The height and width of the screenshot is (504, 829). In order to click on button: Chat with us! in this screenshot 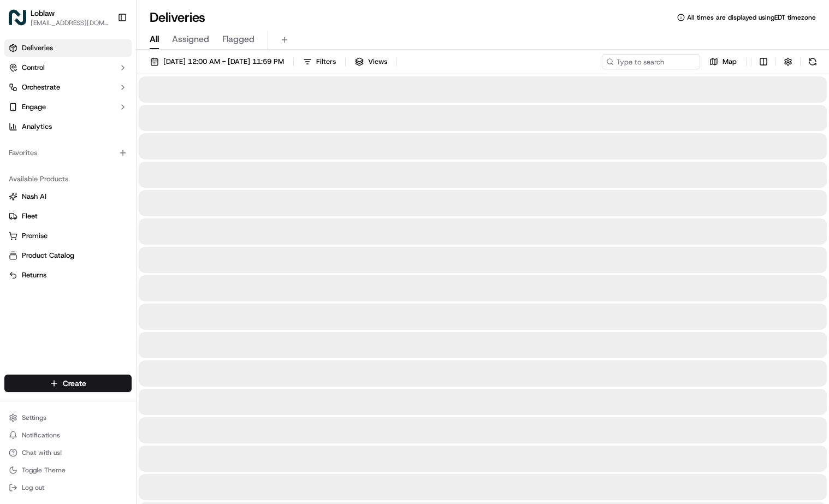, I will do `click(68, 453)`.